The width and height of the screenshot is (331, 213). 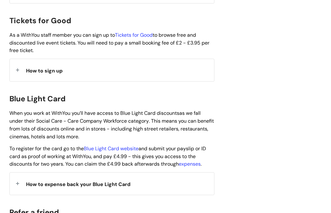 I want to click on span: When you work at WithYou you’ll have access to Blue Light Card discounts . This means you can ben..., so click(x=112, y=125).